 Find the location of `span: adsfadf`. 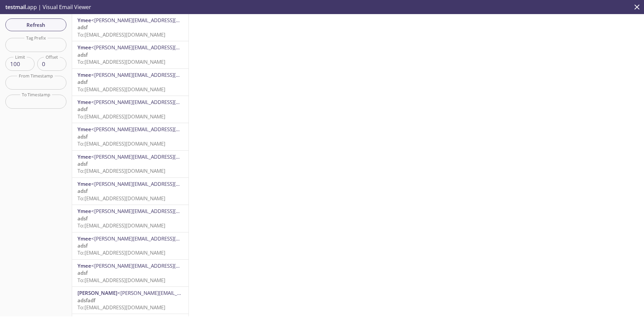

span: adsfadf is located at coordinates (86, 300).